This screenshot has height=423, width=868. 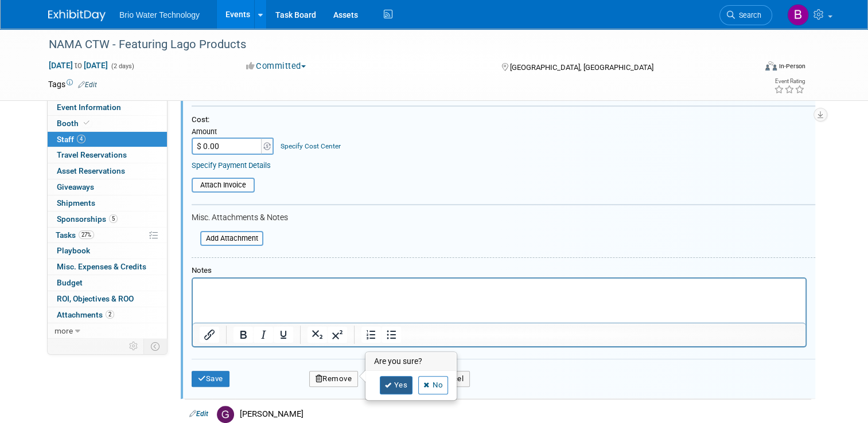 What do you see at coordinates (89, 107) in the screenshot?
I see `span: Event Information` at bounding box center [89, 107].